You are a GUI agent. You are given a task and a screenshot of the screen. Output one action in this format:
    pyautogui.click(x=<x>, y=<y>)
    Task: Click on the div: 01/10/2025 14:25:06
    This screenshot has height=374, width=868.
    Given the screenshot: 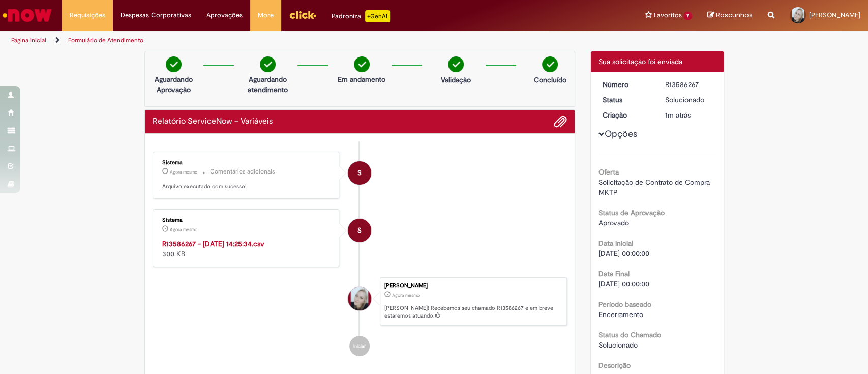 What is the action you would take?
    pyautogui.click(x=689, y=115)
    